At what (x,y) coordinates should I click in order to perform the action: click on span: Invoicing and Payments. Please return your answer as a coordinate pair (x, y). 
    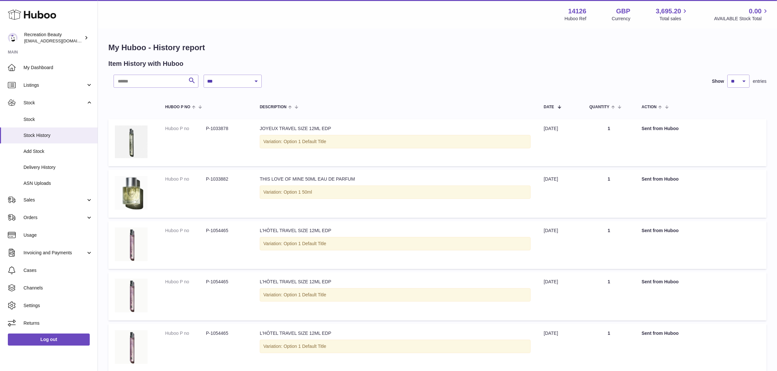
    Looking at the image, I should click on (55, 253).